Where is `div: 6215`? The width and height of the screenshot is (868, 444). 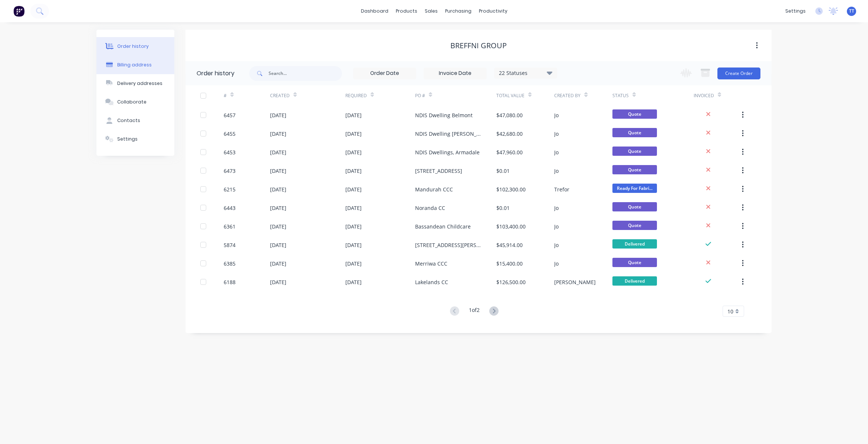
div: 6215 is located at coordinates (230, 189).